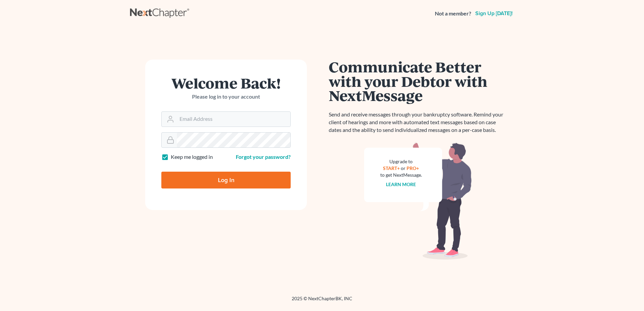 This screenshot has height=311, width=644. Describe the element at coordinates (413, 168) in the screenshot. I see `a: PRO+` at that location.